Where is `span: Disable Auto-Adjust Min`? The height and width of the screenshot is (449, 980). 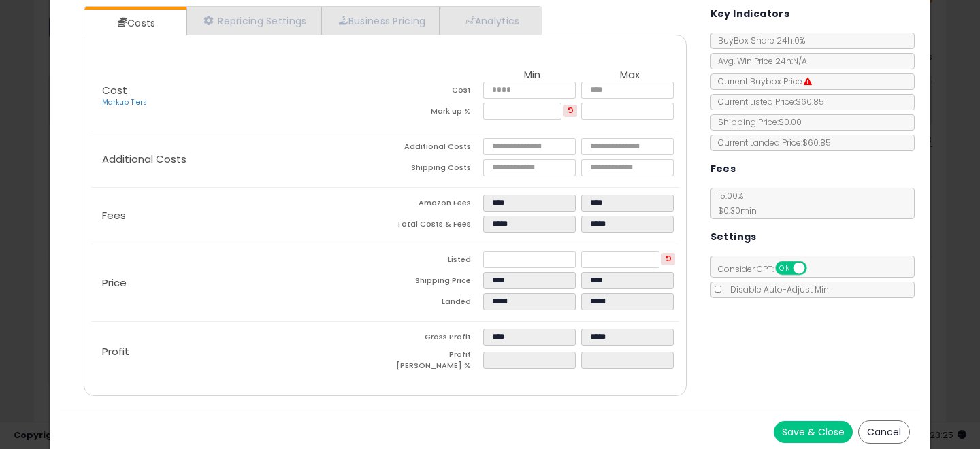
span: Disable Auto-Adjust Min is located at coordinates (775, 289).